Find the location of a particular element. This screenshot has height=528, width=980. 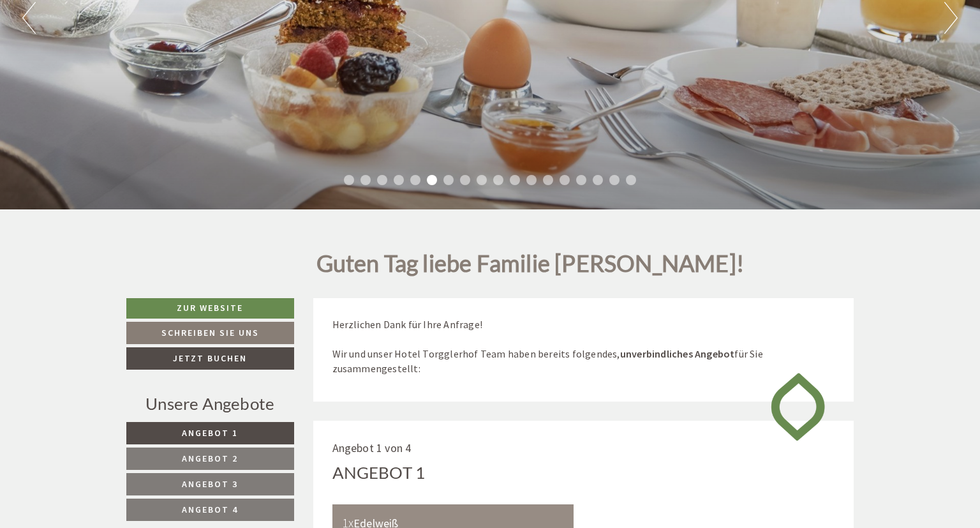

button: Previous is located at coordinates (29, 18).